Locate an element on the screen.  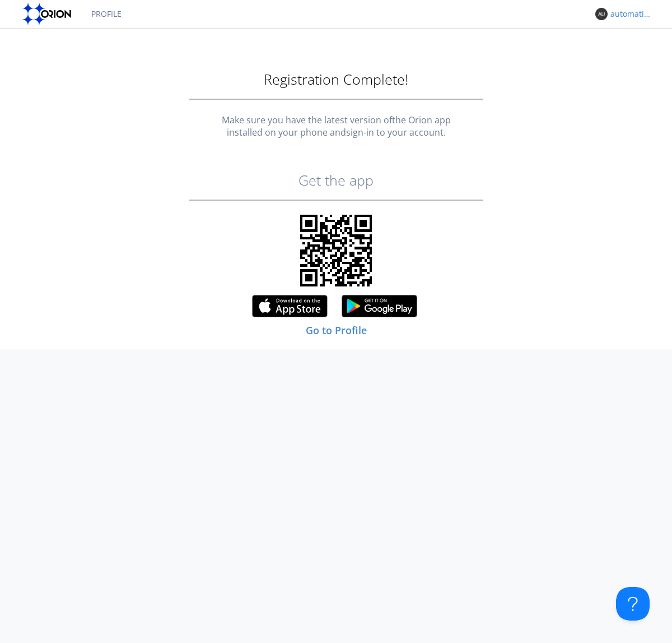
div: automation+usermanager+1755743289 is located at coordinates (631, 14).